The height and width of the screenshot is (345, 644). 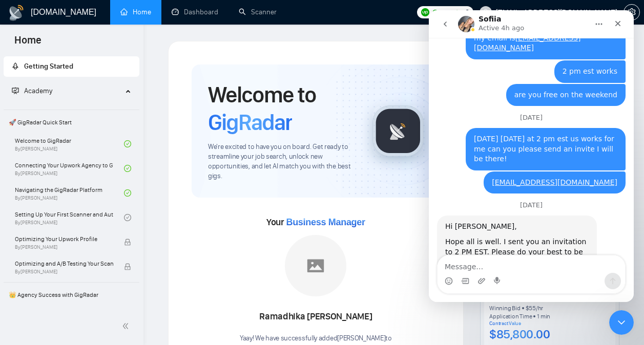 What do you see at coordinates (504, 308) in the screenshot?
I see `div: Winning Bid` at bounding box center [504, 308].